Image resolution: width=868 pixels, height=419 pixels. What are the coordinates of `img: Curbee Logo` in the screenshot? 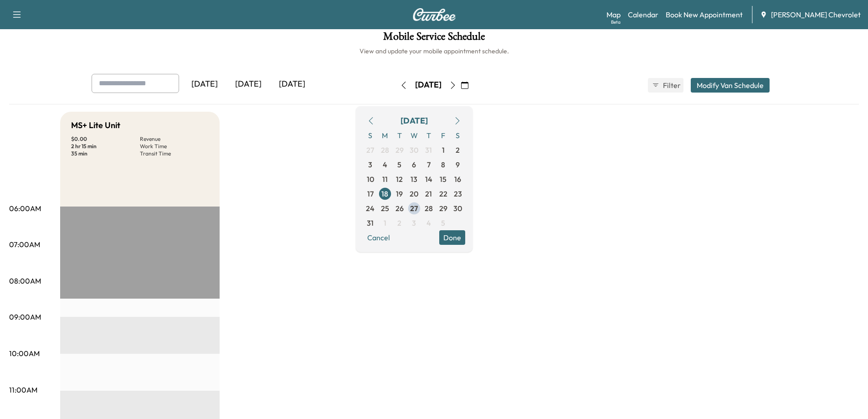 It's located at (434, 15).